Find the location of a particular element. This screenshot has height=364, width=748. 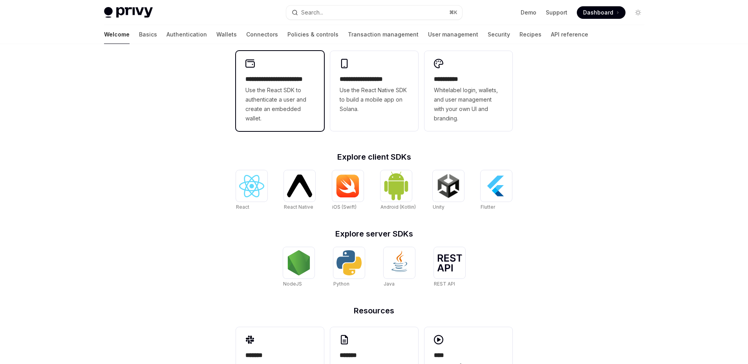

span: Android (Kotlin) is located at coordinates (398, 207).